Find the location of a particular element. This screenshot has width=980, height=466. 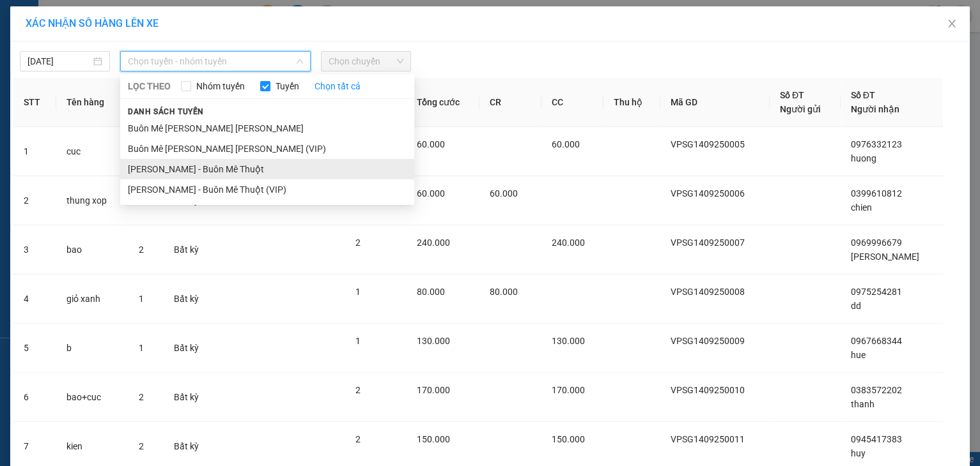

span: Người gửi is located at coordinates (800, 109).